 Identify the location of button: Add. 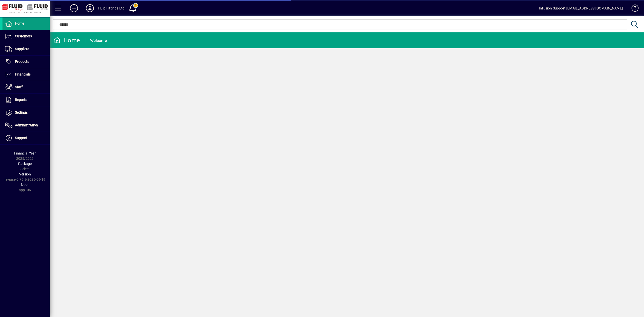
(74, 8).